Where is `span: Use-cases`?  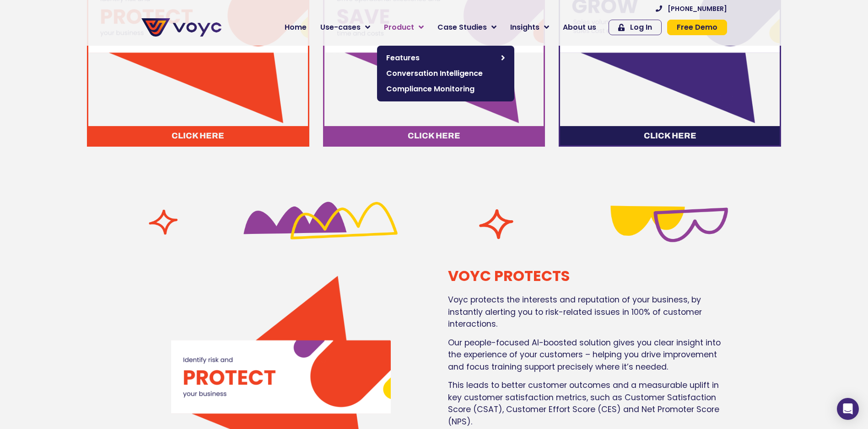
span: Use-cases is located at coordinates (340, 27).